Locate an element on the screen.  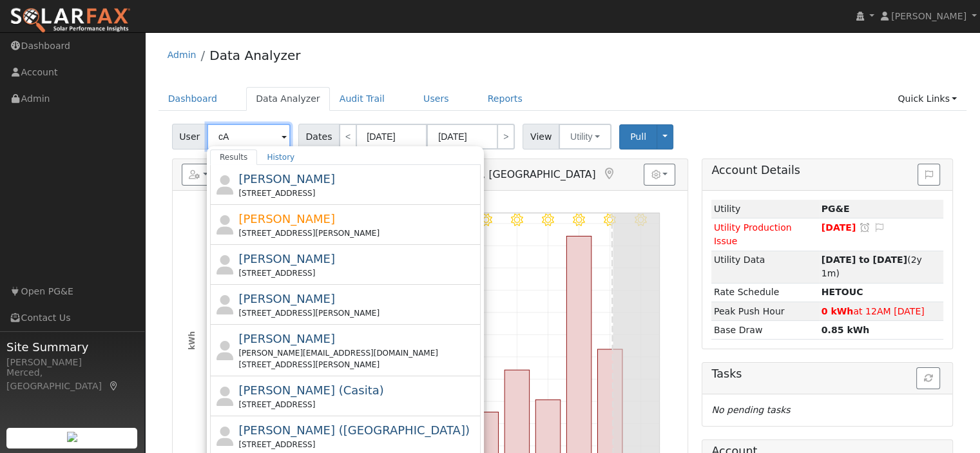
span: Utility Production Issue is located at coordinates (753, 234).